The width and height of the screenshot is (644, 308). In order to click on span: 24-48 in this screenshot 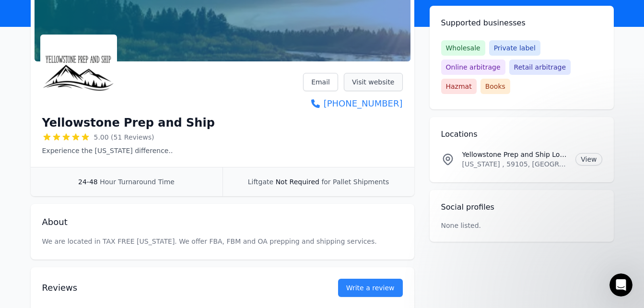, I will do `click(88, 182)`.